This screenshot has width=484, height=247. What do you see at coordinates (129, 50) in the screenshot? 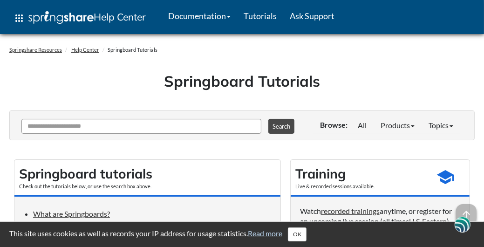
I see `li: Springboard Tutorials` at bounding box center [129, 50].